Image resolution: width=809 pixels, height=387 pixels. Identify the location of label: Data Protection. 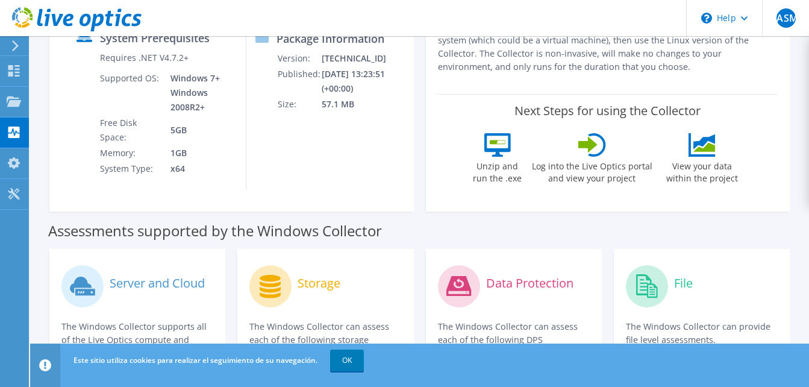
(529, 283).